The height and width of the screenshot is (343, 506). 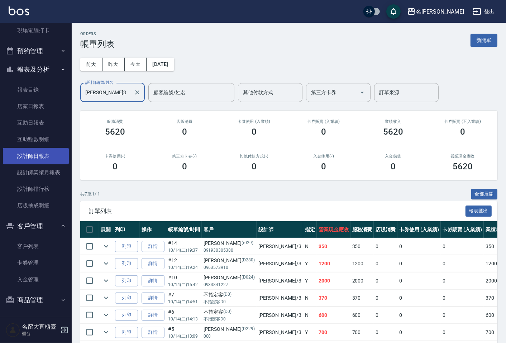 I want to click on h2: 營業現金應收, so click(x=463, y=156).